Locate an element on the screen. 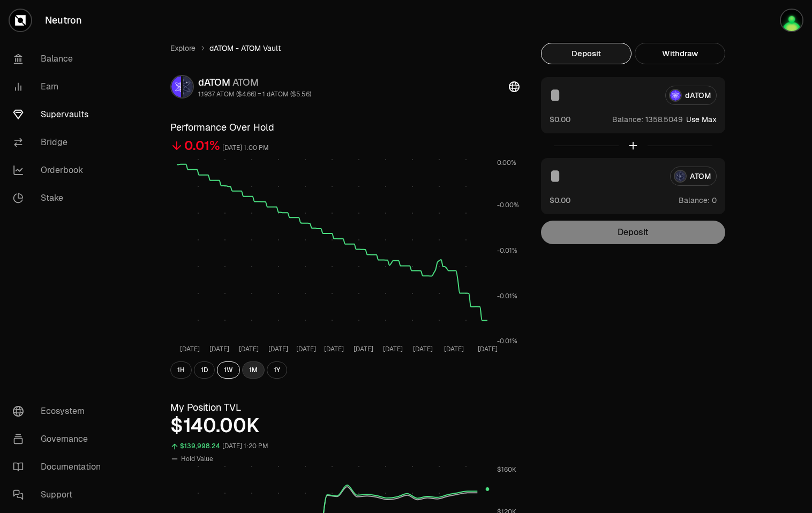 The height and width of the screenshot is (513, 812). button: 1M is located at coordinates (253, 370).